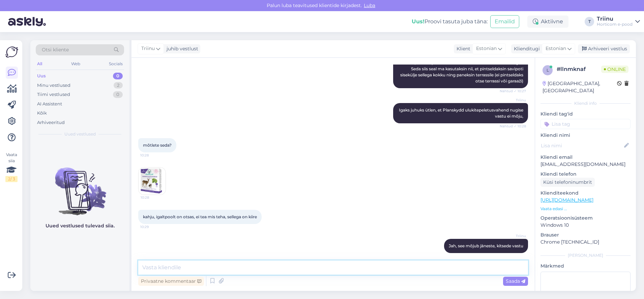 This screenshot has height=299, width=644. I want to click on p: Kliendi telefon, so click(585, 174).